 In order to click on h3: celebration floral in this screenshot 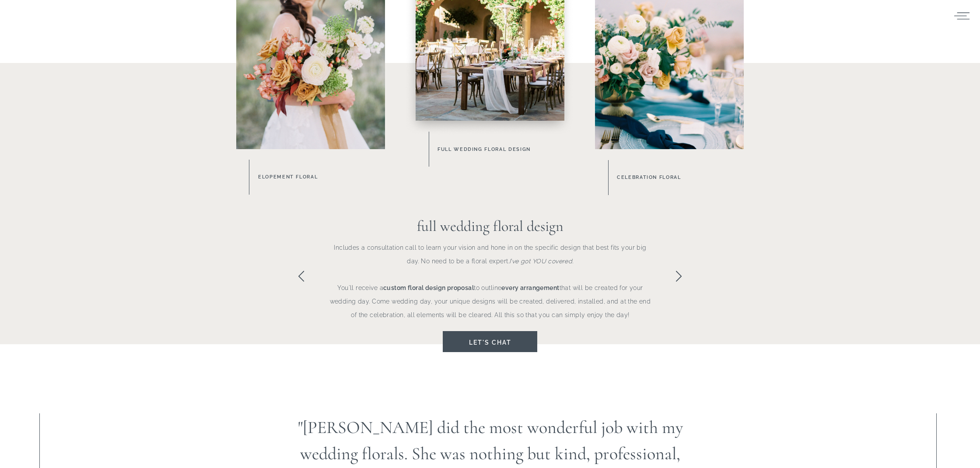, I will do `click(680, 178)`.